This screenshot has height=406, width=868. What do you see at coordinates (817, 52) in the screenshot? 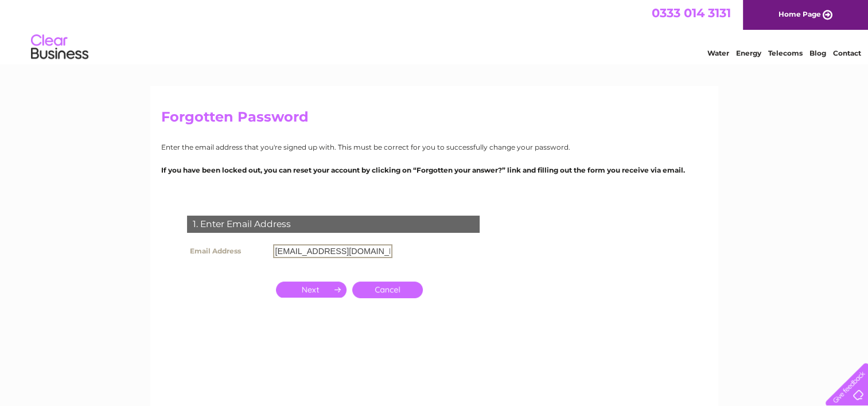
I see `a: Blog` at bounding box center [817, 52].